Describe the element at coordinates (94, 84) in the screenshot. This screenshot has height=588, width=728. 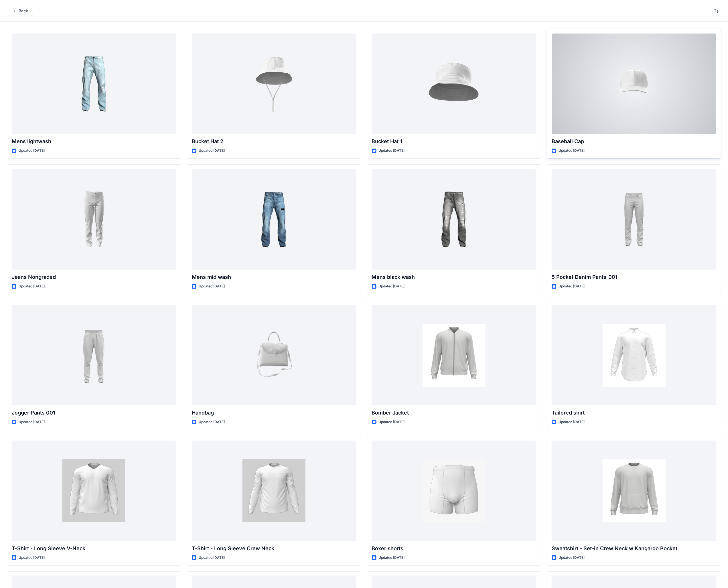
I see `a: Mens lightwash` at that location.